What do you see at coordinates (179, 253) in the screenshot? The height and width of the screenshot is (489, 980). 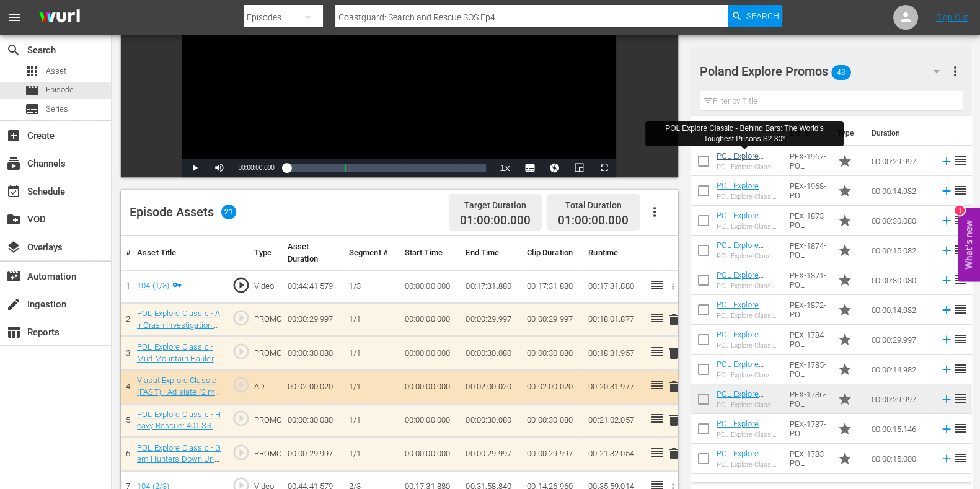 I see `th: Asset Title` at bounding box center [179, 253].